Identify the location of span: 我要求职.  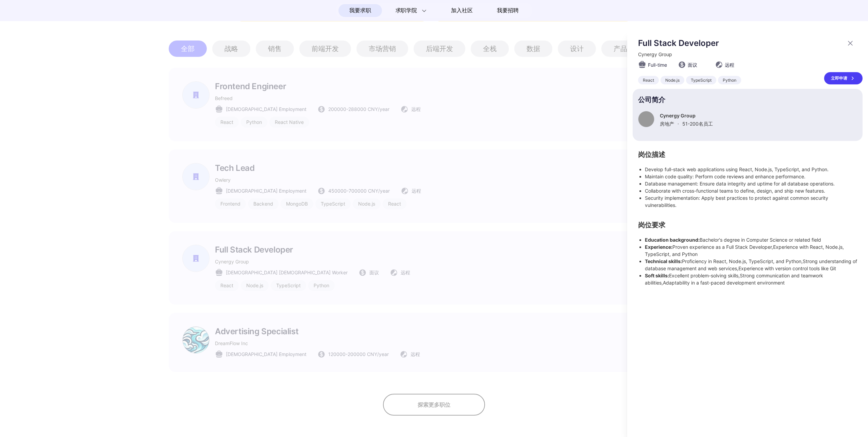
(360, 11).